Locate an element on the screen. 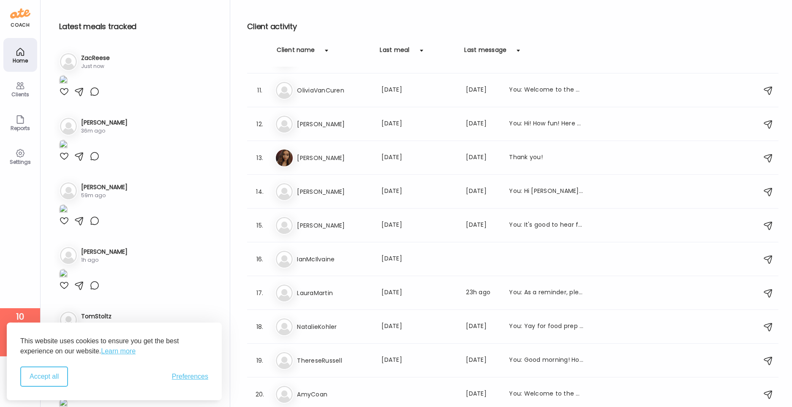 The image size is (792, 407). h3: ThereseRussell is located at coordinates (334, 361).